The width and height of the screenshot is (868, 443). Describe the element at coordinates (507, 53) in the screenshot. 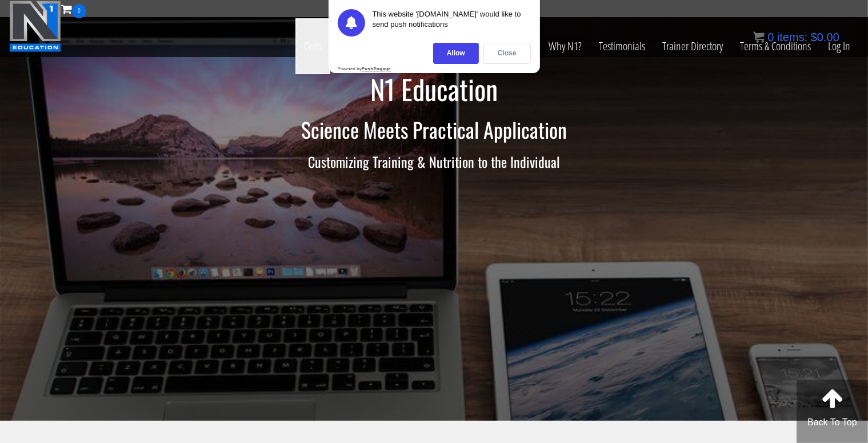

I see `div: Close` at that location.